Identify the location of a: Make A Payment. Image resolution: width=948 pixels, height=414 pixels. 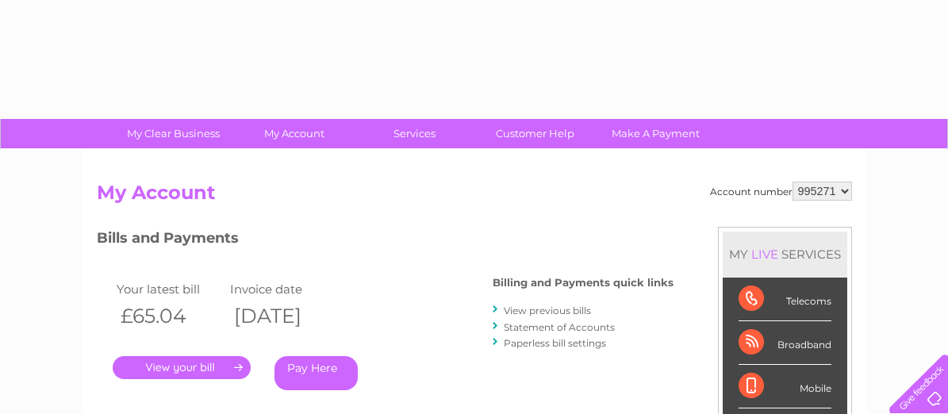
(655, 133).